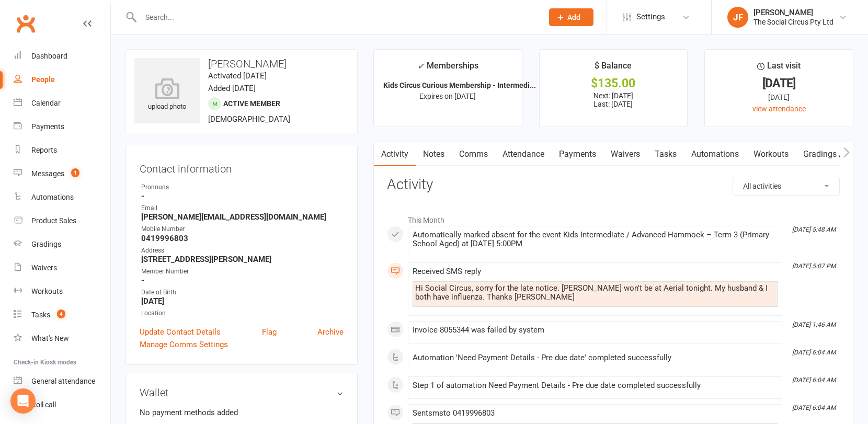 The height and width of the screenshot is (424, 868). Describe the element at coordinates (62, 338) in the screenshot. I see `a: What's New` at that location.